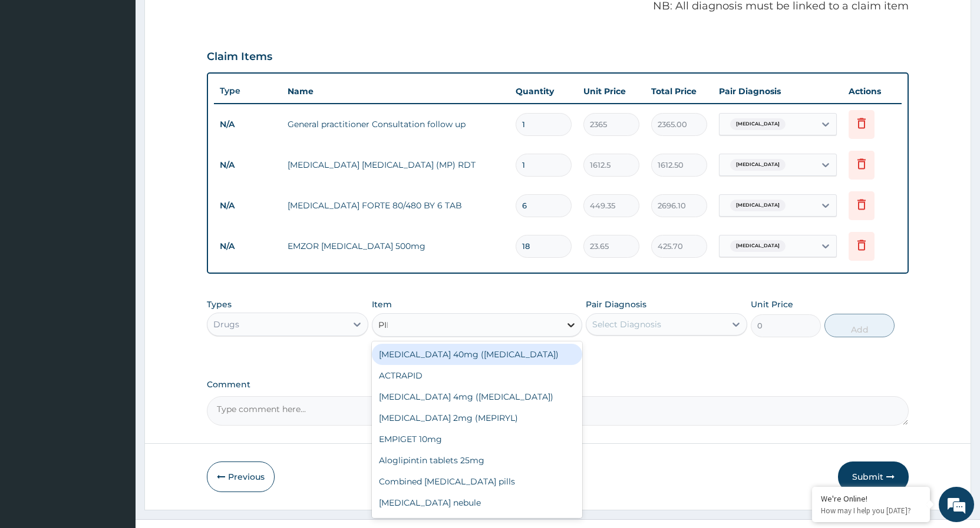  Describe the element at coordinates (871, 499) in the screenshot. I see `div: We're Online!` at that location.